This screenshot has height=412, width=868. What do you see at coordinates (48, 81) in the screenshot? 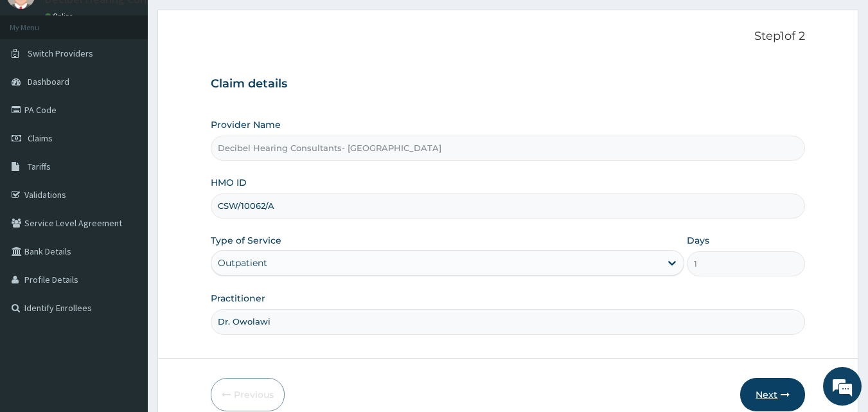
I see `span: Dashboard` at bounding box center [48, 81].